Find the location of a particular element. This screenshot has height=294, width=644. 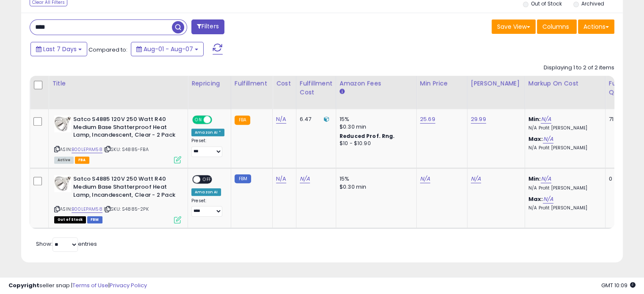

div: 71 is located at coordinates (622, 119).